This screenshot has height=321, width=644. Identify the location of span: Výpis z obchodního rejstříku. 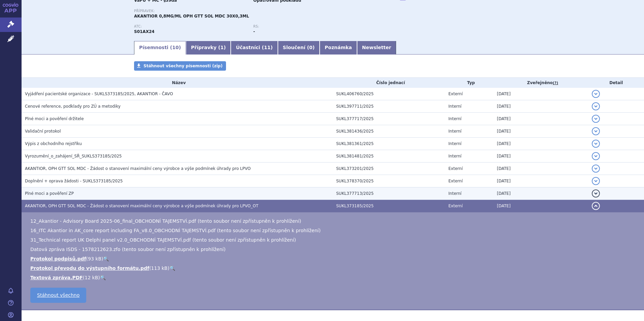
(53, 144).